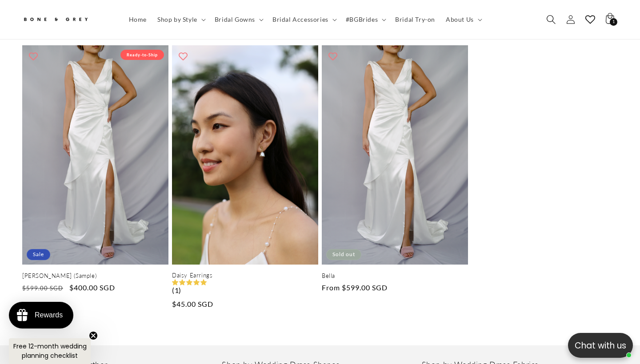 The height and width of the screenshot is (364, 640). What do you see at coordinates (301, 20) in the screenshot?
I see `span: Bridal Accessories` at bounding box center [301, 20].